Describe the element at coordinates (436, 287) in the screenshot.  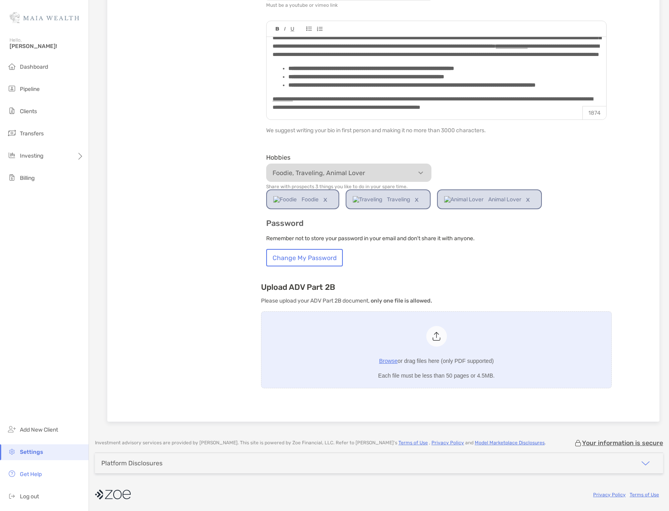
I see `h3: Upload ADV Part 2B` at that location.